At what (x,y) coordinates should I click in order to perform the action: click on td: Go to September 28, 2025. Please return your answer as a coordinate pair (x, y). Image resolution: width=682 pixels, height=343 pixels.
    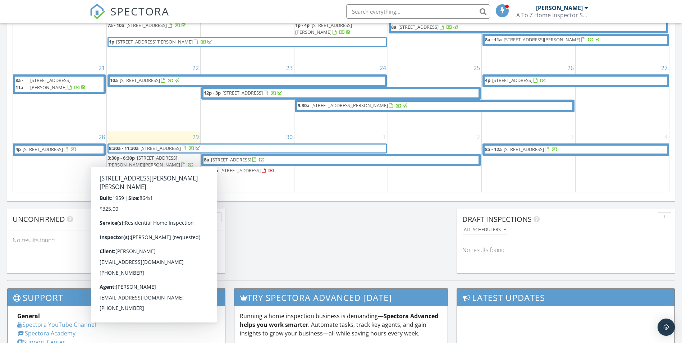
    Looking at the image, I should click on (60, 161).